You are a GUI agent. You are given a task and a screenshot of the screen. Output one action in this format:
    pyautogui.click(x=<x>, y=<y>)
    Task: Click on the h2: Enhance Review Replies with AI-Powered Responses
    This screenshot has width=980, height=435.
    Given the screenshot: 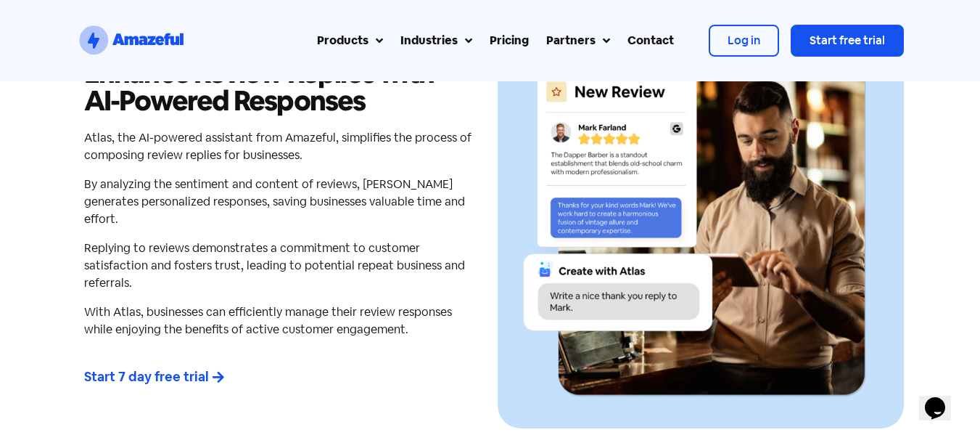 What is the action you would take?
    pyautogui.click(x=280, y=87)
    